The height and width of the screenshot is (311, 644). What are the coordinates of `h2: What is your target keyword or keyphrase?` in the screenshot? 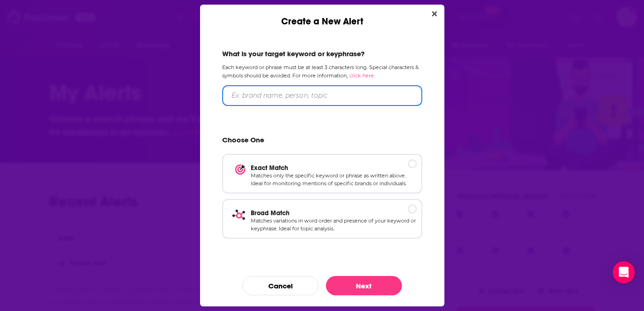 It's located at (322, 54).